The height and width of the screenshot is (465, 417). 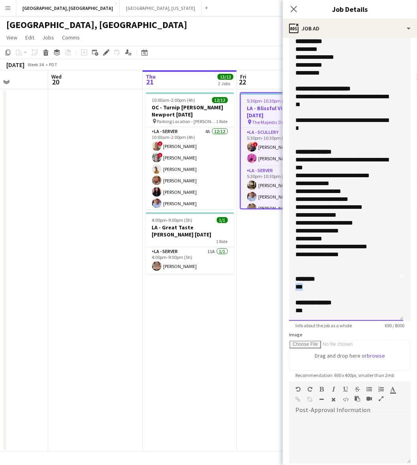 I want to click on a: Jobs, so click(x=48, y=38).